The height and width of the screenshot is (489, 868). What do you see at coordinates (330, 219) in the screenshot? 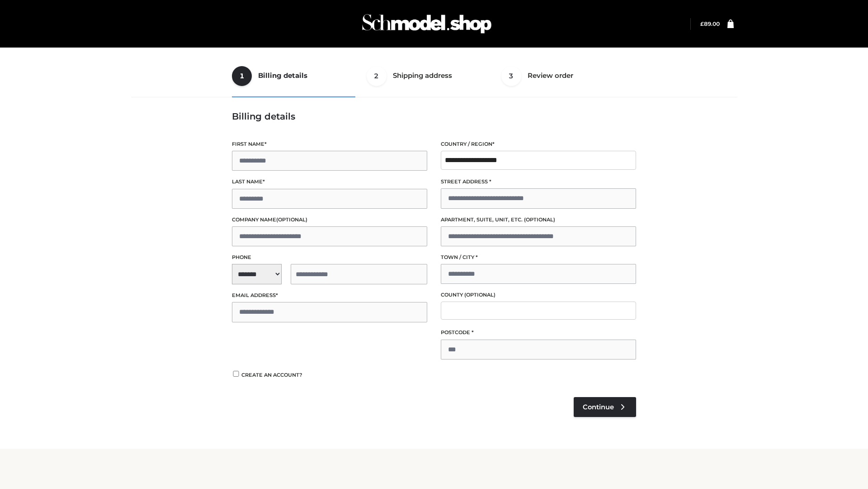
I see `label: Company name` at bounding box center [330, 219].